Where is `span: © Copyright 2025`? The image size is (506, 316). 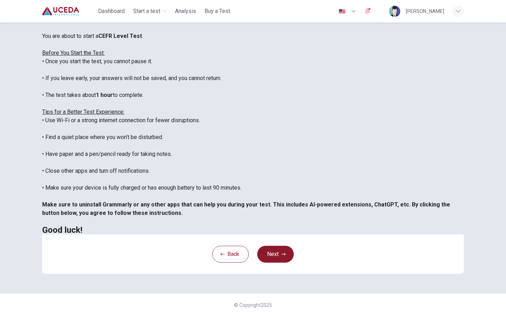 span: © Copyright 2025 is located at coordinates (253, 305).